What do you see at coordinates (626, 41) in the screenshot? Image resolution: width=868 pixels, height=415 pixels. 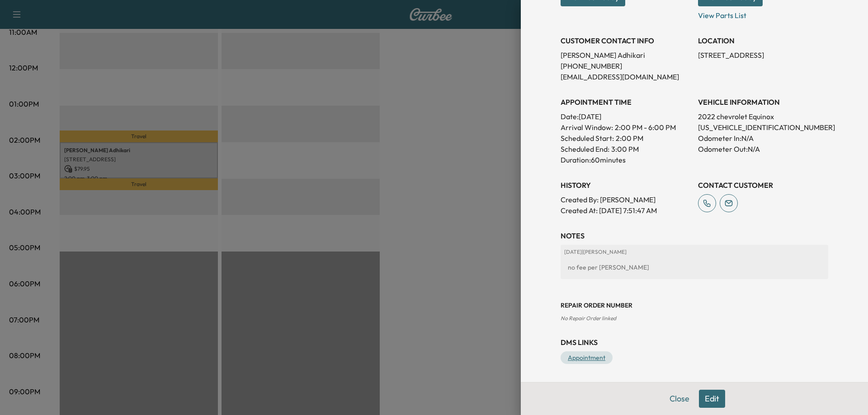 I see `h3: CUSTOMER CONTACT INFO` at bounding box center [626, 41].